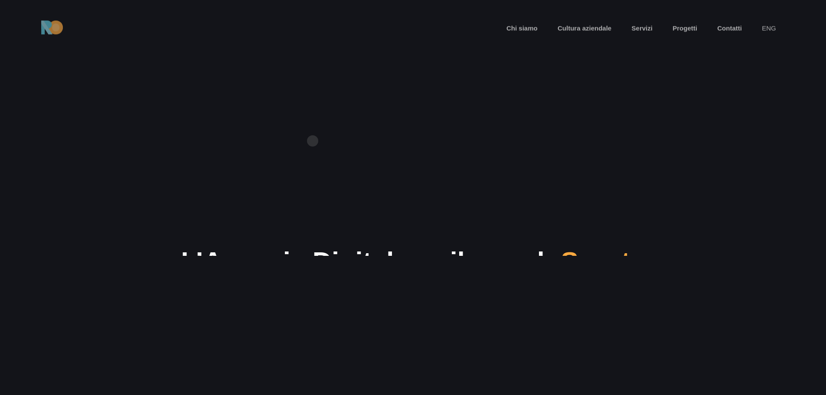 Image resolution: width=826 pixels, height=395 pixels. Describe the element at coordinates (596, 261) in the screenshot. I see `span: Sport` at that location.